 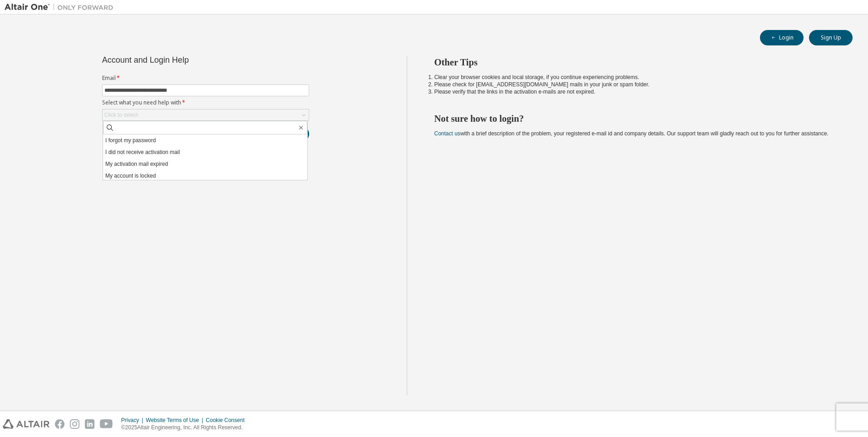 I want to click on img: youtube.svg, so click(x=107, y=424).